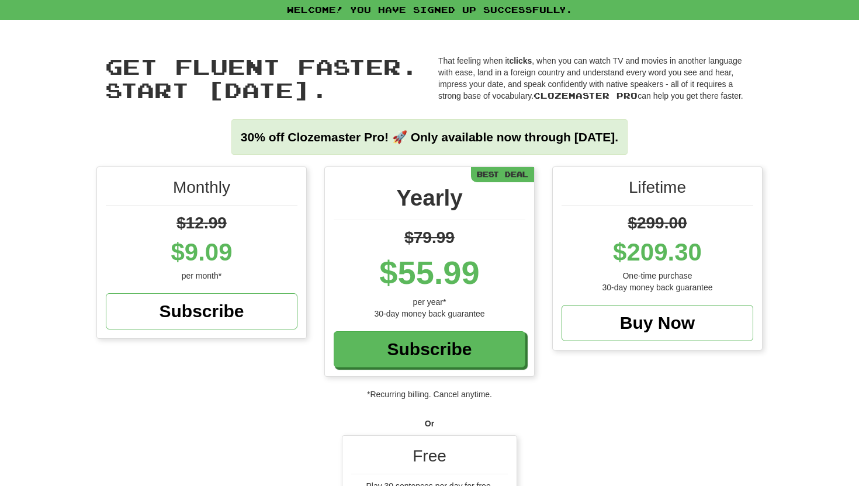 The width and height of the screenshot is (859, 486). What do you see at coordinates (658, 323) in the screenshot?
I see `div: Buy Now` at bounding box center [658, 323].